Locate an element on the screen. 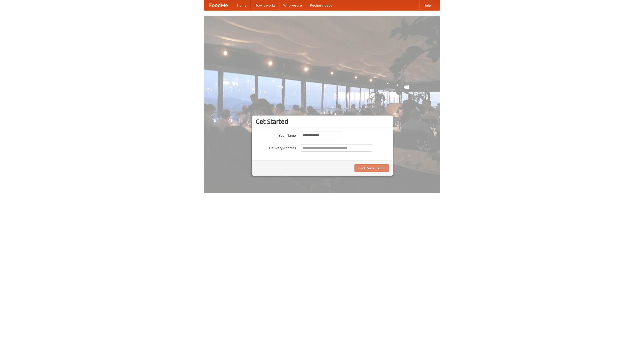 The image size is (644, 356). label: Your Name is located at coordinates (276, 135).